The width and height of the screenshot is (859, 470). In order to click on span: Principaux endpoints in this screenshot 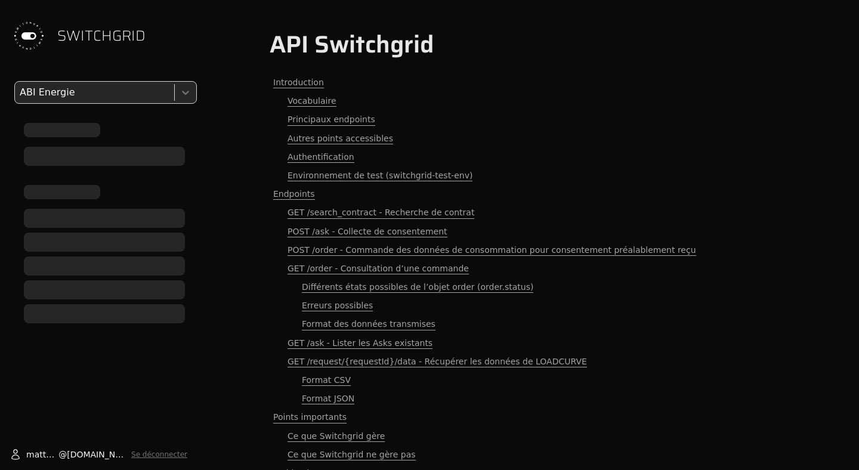, I will do `click(331, 119)`.